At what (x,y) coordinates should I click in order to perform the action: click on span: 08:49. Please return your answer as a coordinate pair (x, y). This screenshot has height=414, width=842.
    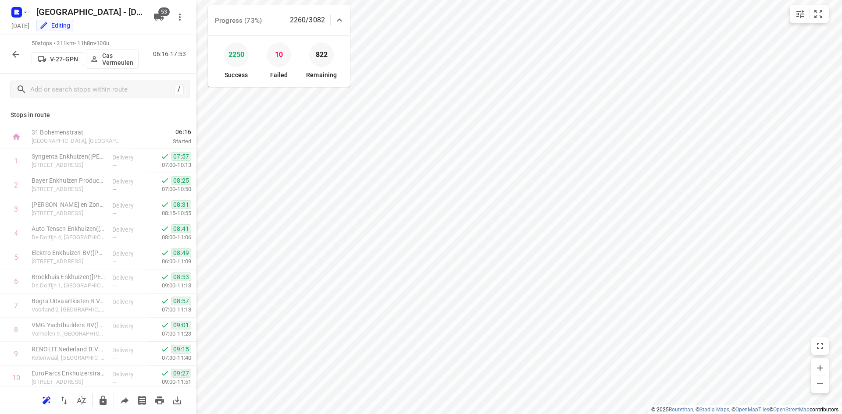
    Looking at the image, I should click on (181, 253).